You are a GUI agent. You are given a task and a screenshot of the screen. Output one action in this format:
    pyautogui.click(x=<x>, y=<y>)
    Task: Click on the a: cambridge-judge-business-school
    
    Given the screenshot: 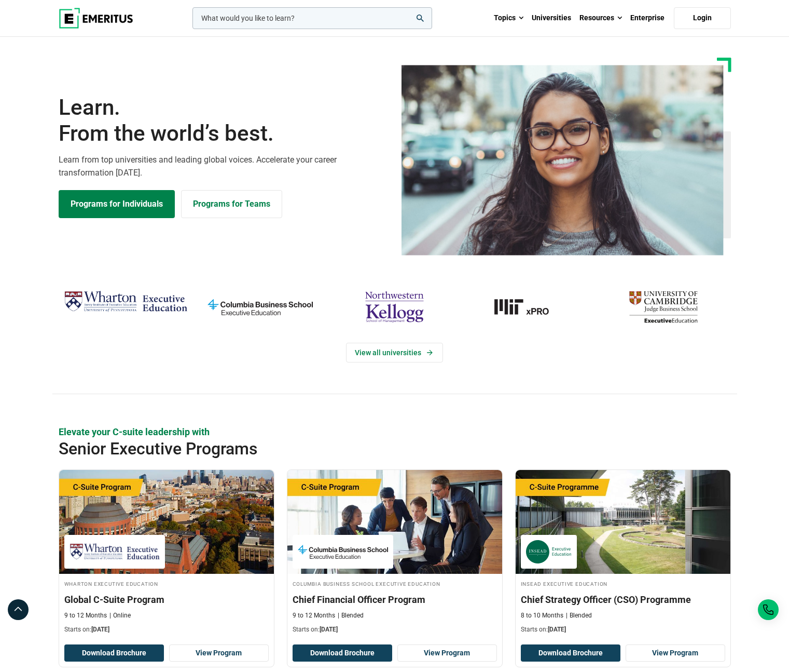 What is the action you would take?
    pyautogui.click(x=663, y=307)
    